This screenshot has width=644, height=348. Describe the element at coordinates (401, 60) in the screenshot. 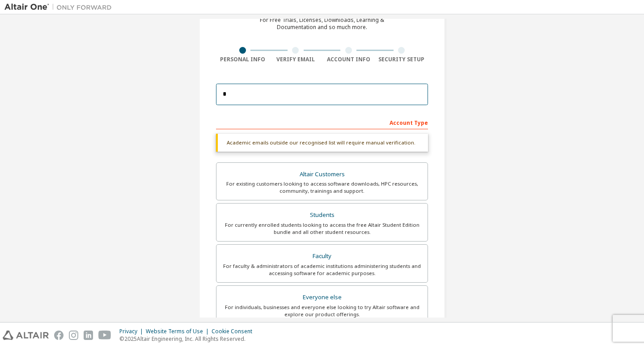

I see `div: Security Setup` at that location.